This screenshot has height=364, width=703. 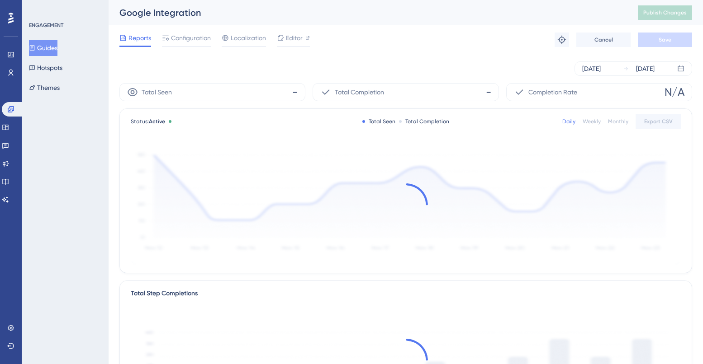 I want to click on span: Total Completion, so click(x=359, y=92).